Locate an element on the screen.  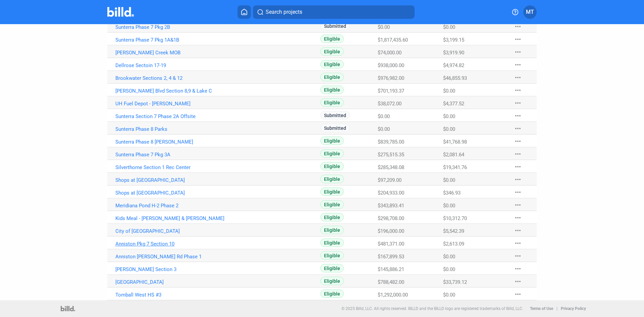
span: $97,209.00 is located at coordinates (390, 180).